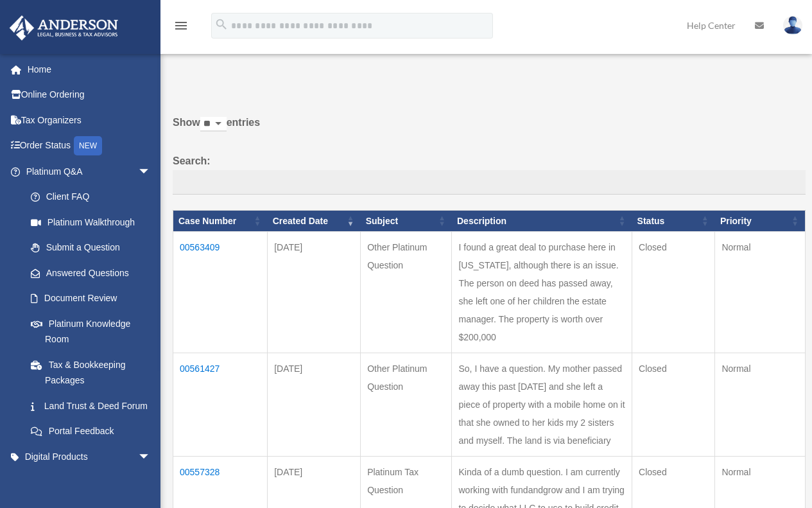 The image size is (812, 508). Describe the element at coordinates (181, 27) in the screenshot. I see `a: menu` at that location.